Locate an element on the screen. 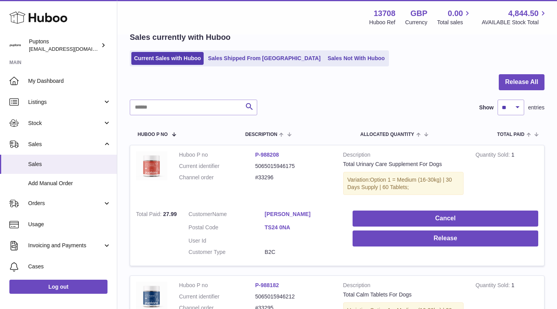  span: Total sales is located at coordinates (454, 22).